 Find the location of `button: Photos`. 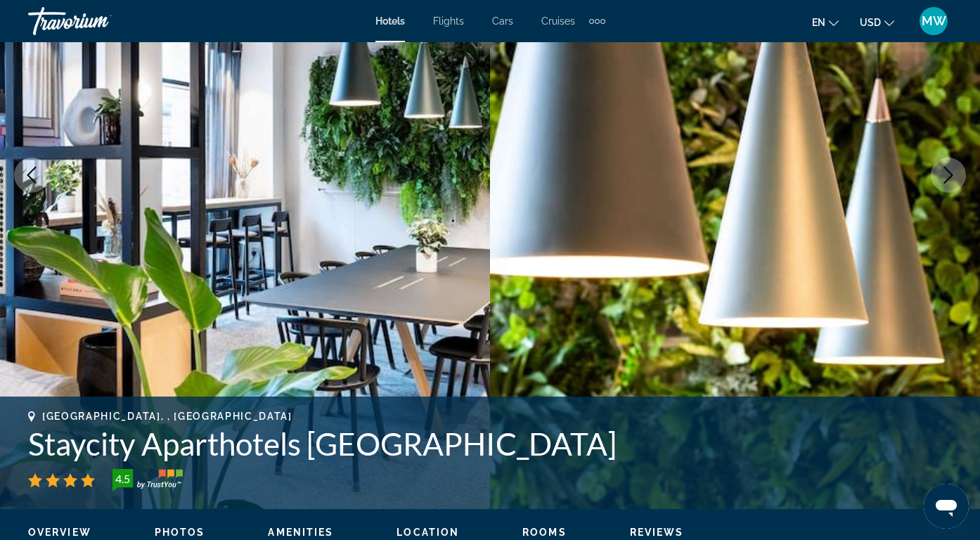

button: Photos is located at coordinates (180, 532).